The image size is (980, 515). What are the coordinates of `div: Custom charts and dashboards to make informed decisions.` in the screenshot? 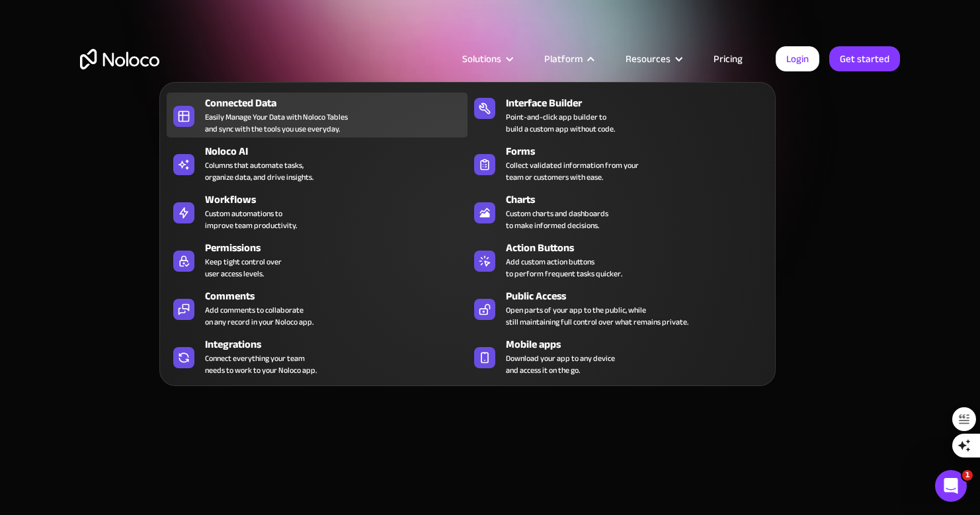 It's located at (557, 219).